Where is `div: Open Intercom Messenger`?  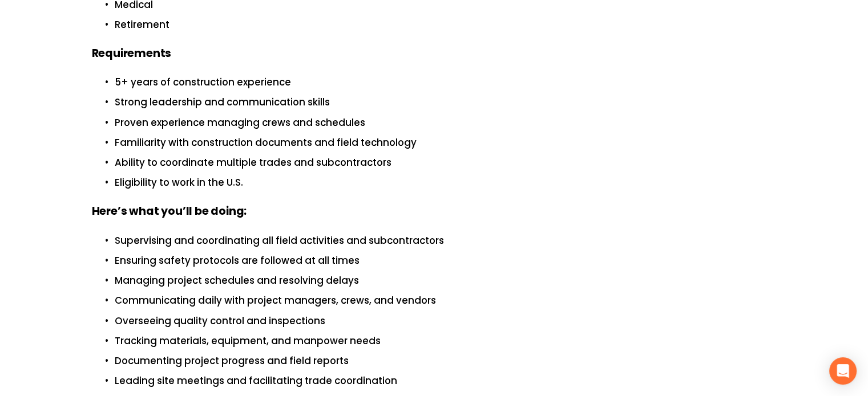 div: Open Intercom Messenger is located at coordinates (843, 371).